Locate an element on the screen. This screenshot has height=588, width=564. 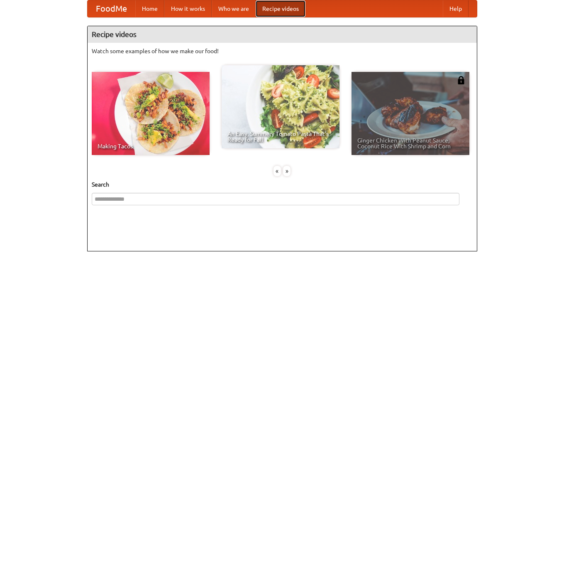
p: Watch some examples of how we make our food! is located at coordinates (282, 51).